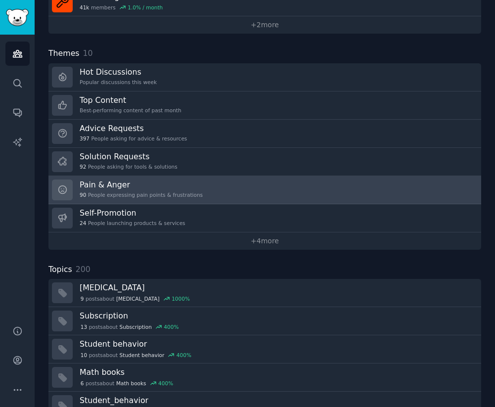  I want to click on div: Popular discussions this week, so click(118, 82).